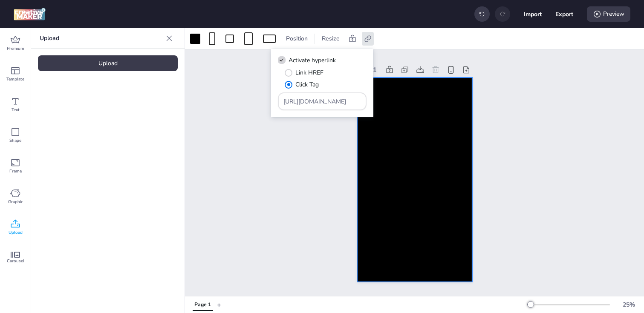 The image size is (644, 313). Describe the element at coordinates (312, 60) in the screenshot. I see `span: Activate hyperlink` at that location.